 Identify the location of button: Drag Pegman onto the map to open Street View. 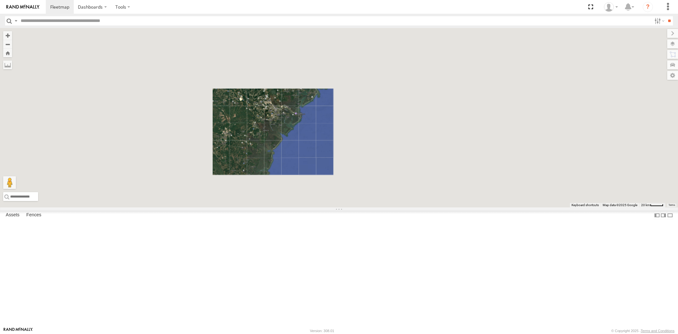
(10, 183).